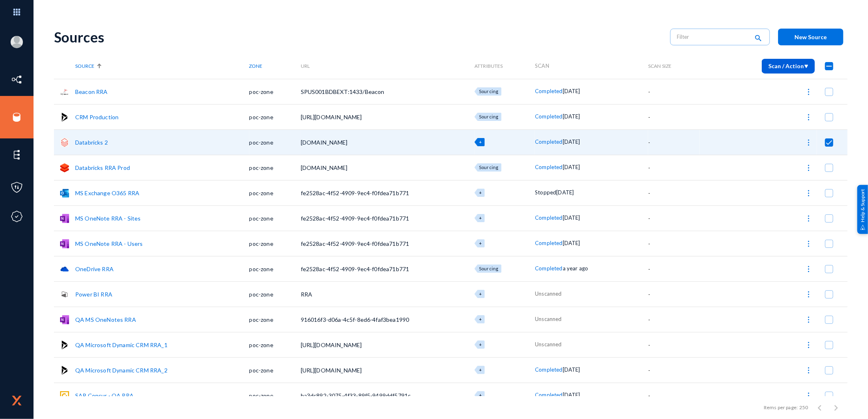 The image size is (868, 419). Describe the element at coordinates (65, 270) in the screenshot. I see `img: onedrive.png` at that location.